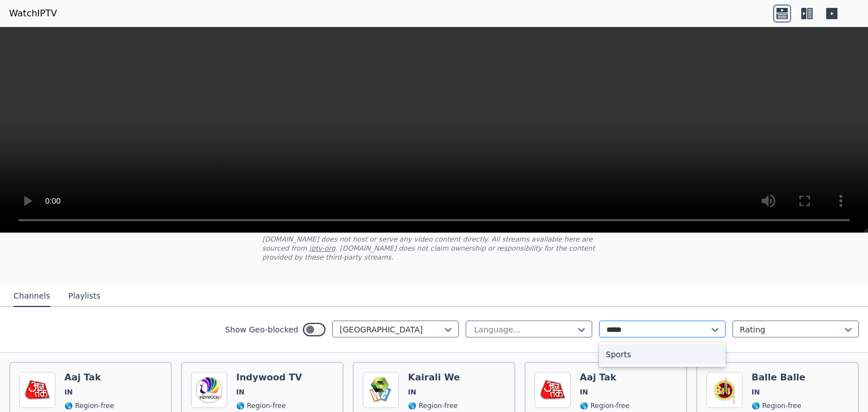 The height and width of the screenshot is (412, 868). What do you see at coordinates (663, 355) in the screenshot?
I see `div: Sports` at bounding box center [663, 355].